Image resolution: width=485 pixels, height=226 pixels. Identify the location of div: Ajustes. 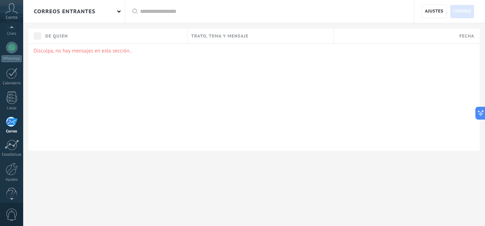
(12, 179).